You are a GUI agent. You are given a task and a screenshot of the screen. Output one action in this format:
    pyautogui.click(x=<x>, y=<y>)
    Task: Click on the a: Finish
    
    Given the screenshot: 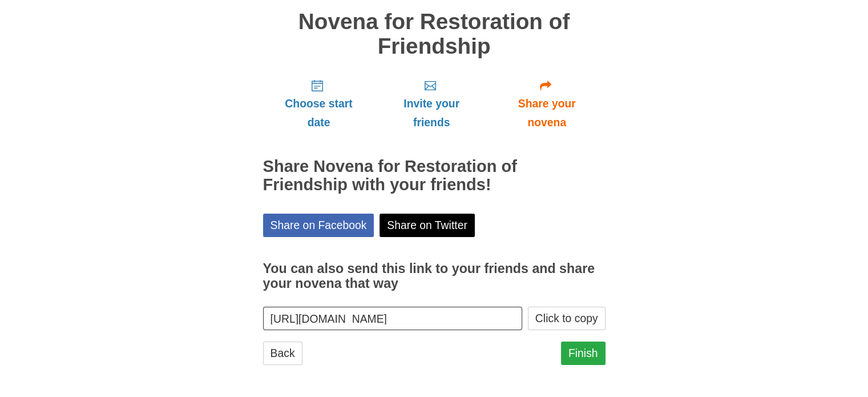 What is the action you would take?
    pyautogui.click(x=584, y=353)
    